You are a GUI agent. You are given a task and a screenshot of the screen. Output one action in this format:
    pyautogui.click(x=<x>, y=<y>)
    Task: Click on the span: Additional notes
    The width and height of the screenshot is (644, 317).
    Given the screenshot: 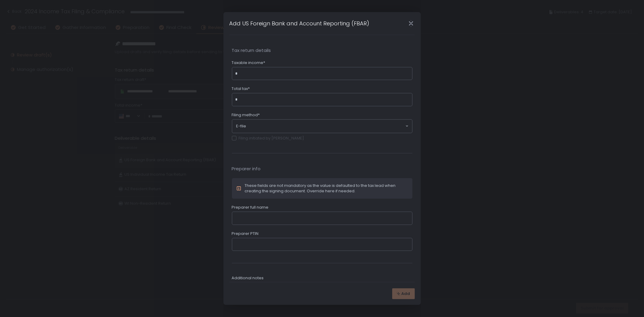 What is the action you would take?
    pyautogui.click(x=248, y=278)
    